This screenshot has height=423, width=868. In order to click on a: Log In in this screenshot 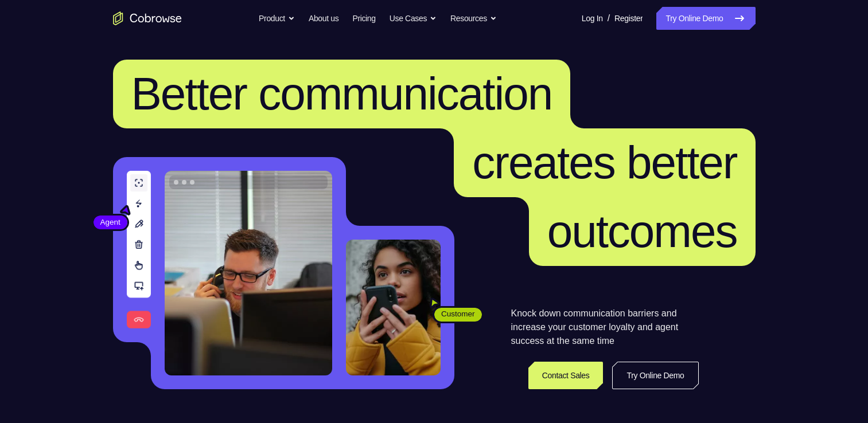, I will do `click(592, 19)`.